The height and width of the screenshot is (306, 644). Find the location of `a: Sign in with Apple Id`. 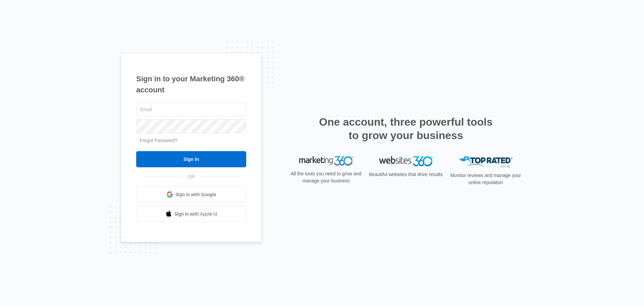

a: Sign in with Apple Id is located at coordinates (191, 214).